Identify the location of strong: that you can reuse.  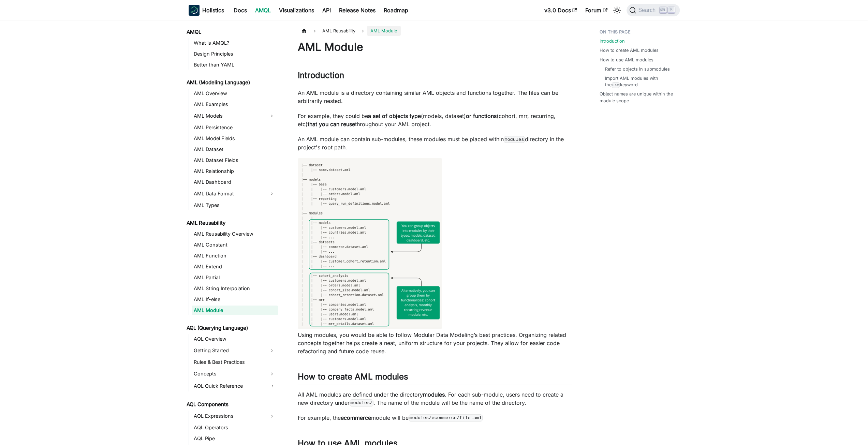
(331, 124).